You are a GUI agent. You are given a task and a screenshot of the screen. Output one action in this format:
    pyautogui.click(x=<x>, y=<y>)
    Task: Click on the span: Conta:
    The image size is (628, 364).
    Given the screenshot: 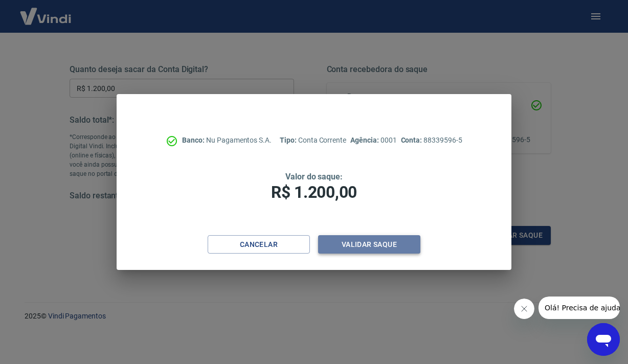 What is the action you would take?
    pyautogui.click(x=412, y=140)
    